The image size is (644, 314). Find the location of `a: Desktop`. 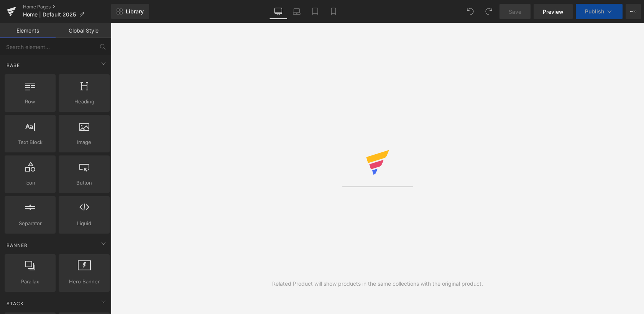

a: Desktop is located at coordinates (278, 12).